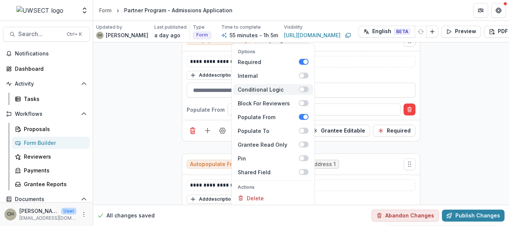 The height and width of the screenshot is (226, 509). What do you see at coordinates (480, 10) in the screenshot?
I see `button: Partners` at bounding box center [480, 10].